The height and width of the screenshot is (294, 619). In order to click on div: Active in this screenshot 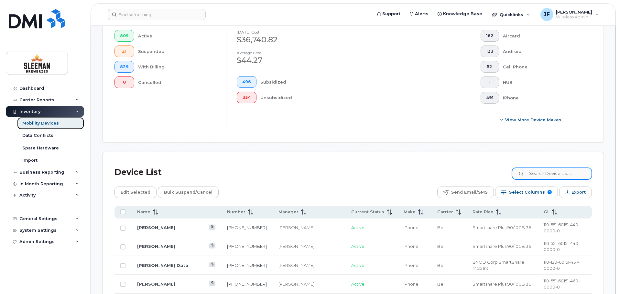, I will do `click(177, 36)`.